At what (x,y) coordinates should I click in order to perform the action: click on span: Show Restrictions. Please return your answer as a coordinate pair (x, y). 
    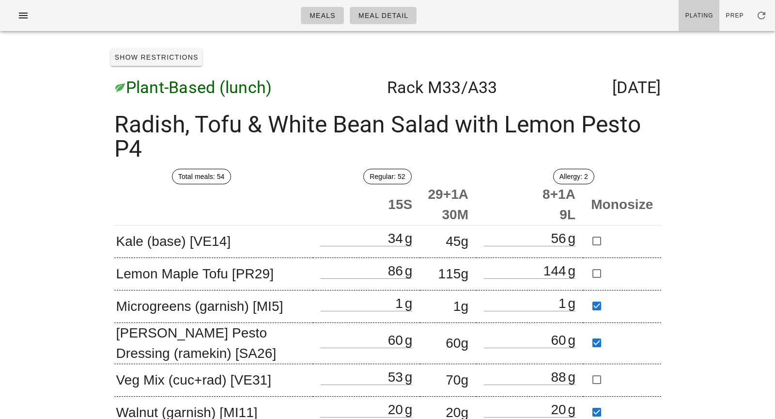
    Looking at the image, I should click on (157, 57).